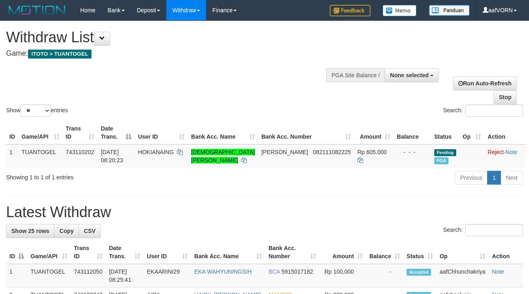 The height and width of the screenshot is (294, 529). What do you see at coordinates (223, 272) in the screenshot?
I see `a: EKA WAHYUNINGSIH` at bounding box center [223, 272].